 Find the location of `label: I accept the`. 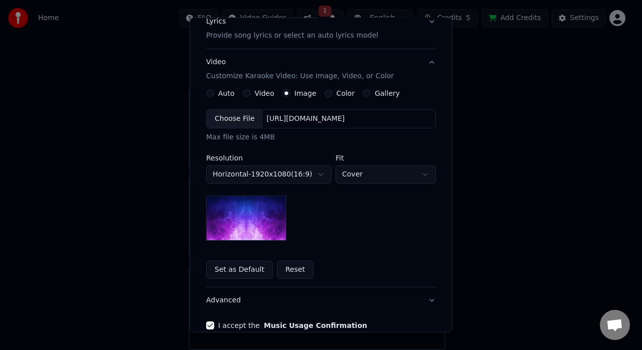

label: I accept the is located at coordinates (293, 326).